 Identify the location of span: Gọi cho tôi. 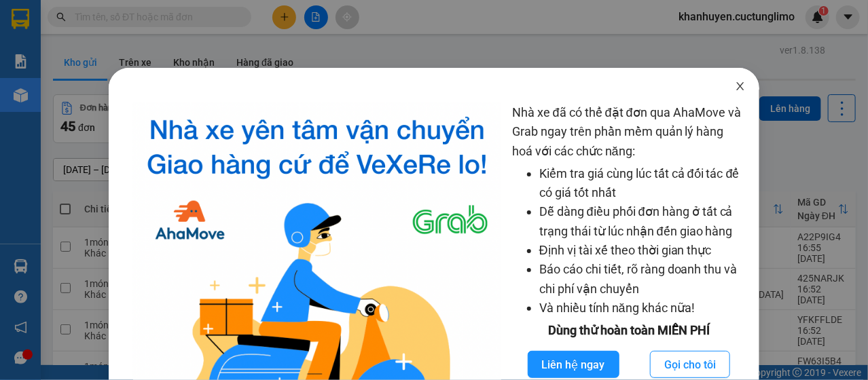
(689, 365).